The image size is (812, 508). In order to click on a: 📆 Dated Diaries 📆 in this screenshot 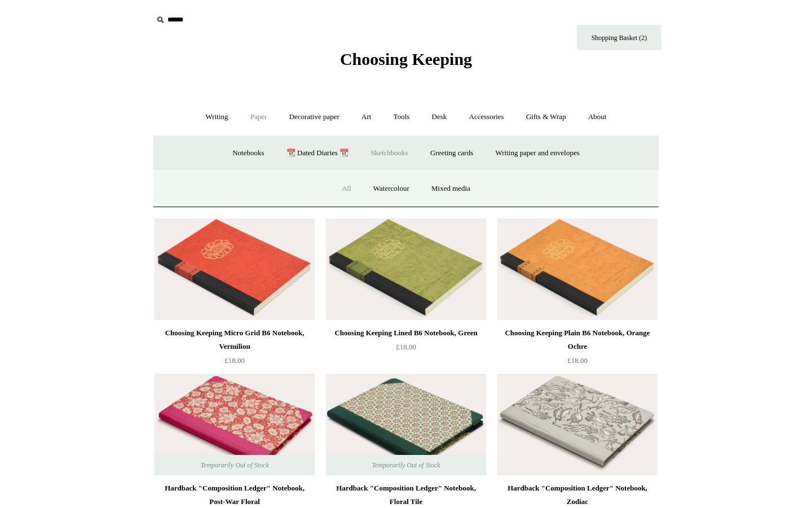, I will do `click(317, 153)`.